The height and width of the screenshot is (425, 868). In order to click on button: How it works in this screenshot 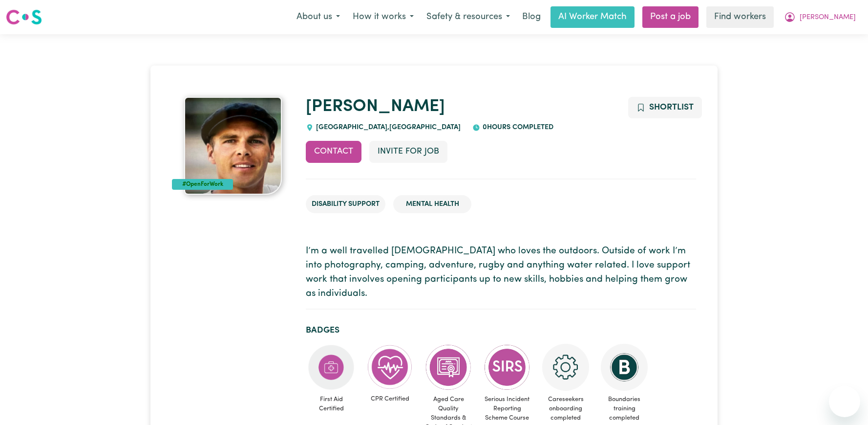, I will do `click(383, 17)`.